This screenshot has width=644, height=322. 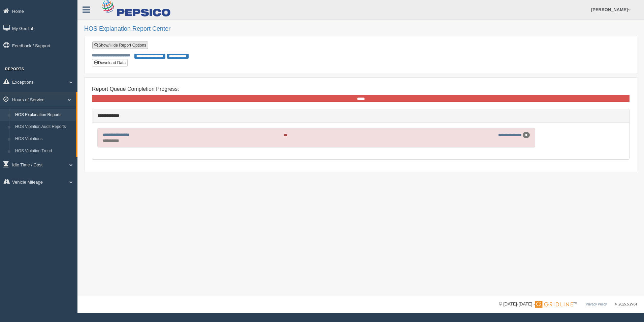 I want to click on h2: HOS Explanation Report Center, so click(x=361, y=29).